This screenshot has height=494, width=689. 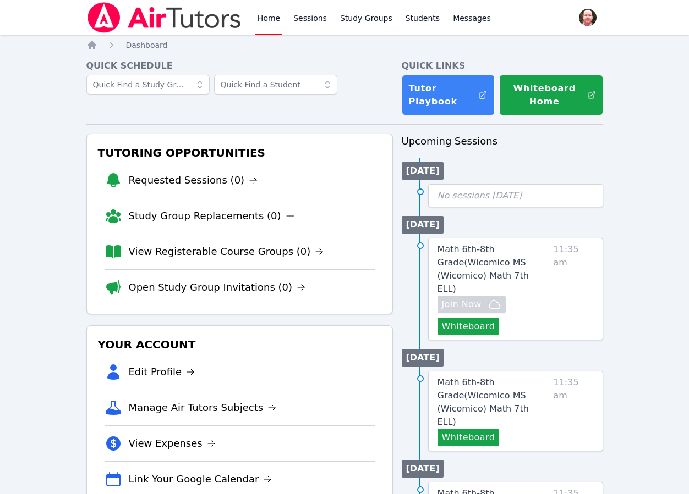 I want to click on input: Quick Find a Student, so click(x=276, y=85).